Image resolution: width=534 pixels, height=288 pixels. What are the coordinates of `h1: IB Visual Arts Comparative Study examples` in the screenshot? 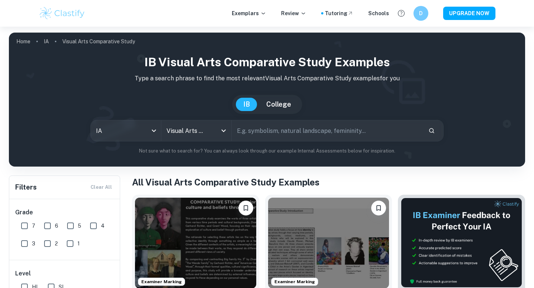 It's located at (267, 62).